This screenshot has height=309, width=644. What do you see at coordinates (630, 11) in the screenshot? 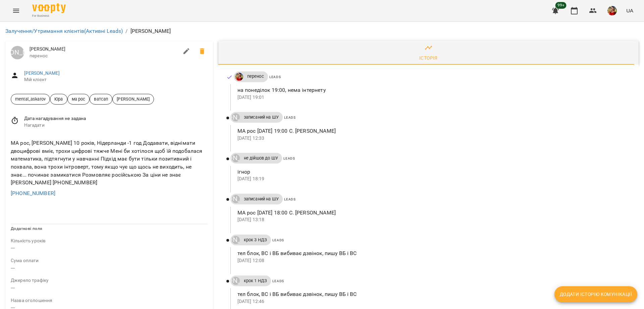
I see `button: UA` at bounding box center [630, 11].